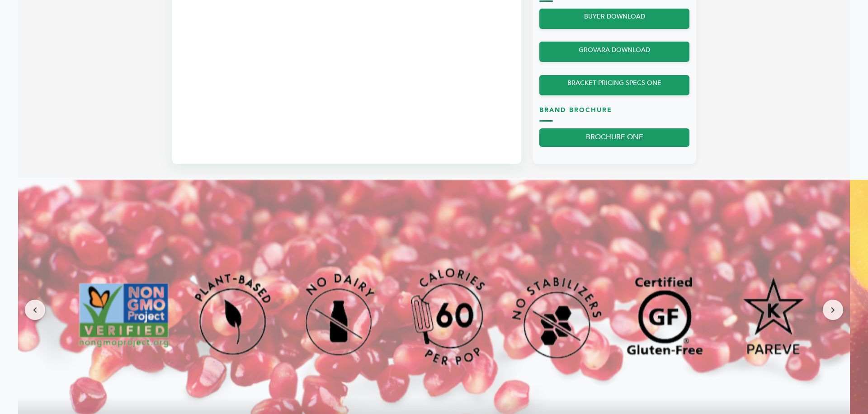 This screenshot has height=414, width=868. What do you see at coordinates (615, 85) in the screenshot?
I see `a: BRACKET PRICING SPECS ONE` at bounding box center [615, 85].